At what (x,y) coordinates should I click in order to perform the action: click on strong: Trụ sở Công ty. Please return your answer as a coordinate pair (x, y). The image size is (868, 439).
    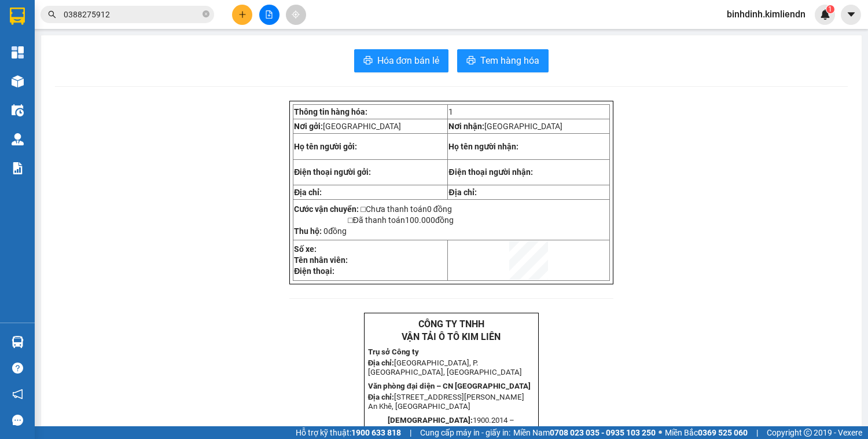
    Looking at the image, I should click on (394, 352).